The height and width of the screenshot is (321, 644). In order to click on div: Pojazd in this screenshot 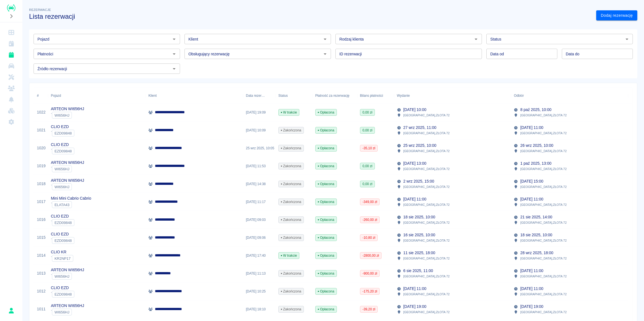, I will do `click(56, 96)`.